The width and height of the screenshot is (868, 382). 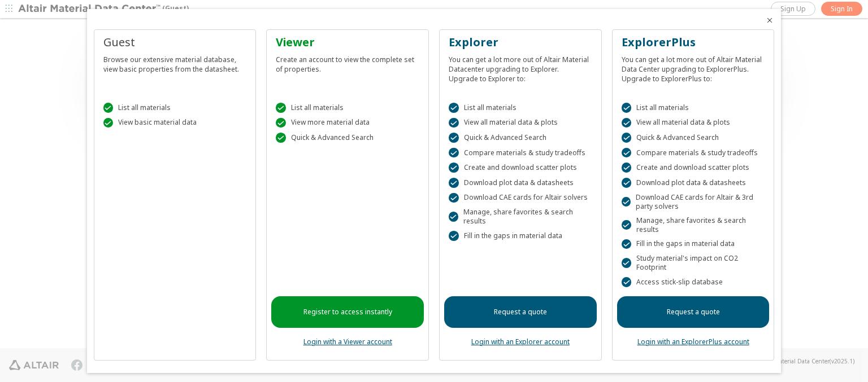 I want to click on div: Download CAE cards for Altair solvers, so click(x=520, y=198).